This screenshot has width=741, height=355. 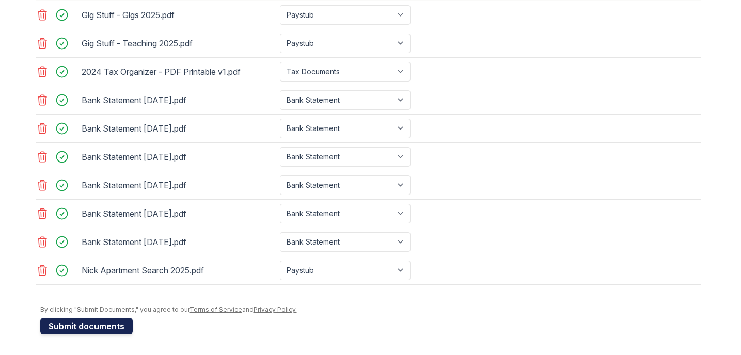 What do you see at coordinates (179, 43) in the screenshot?
I see `div: Gig Stuff - Teaching 2025.pdf` at bounding box center [179, 43].